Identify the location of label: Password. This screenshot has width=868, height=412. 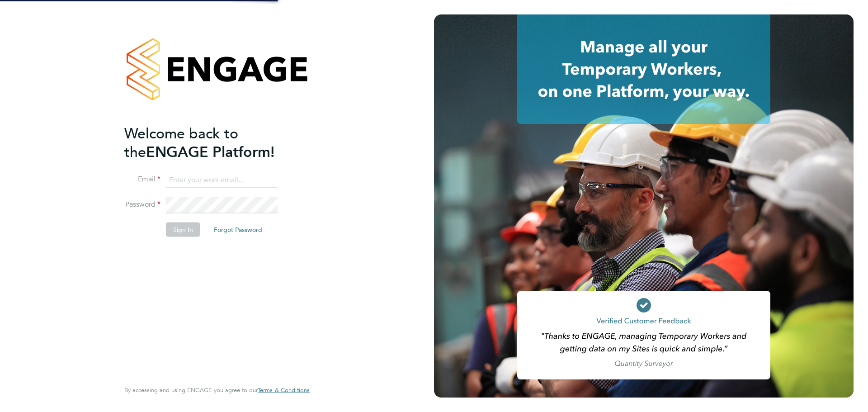
(142, 205).